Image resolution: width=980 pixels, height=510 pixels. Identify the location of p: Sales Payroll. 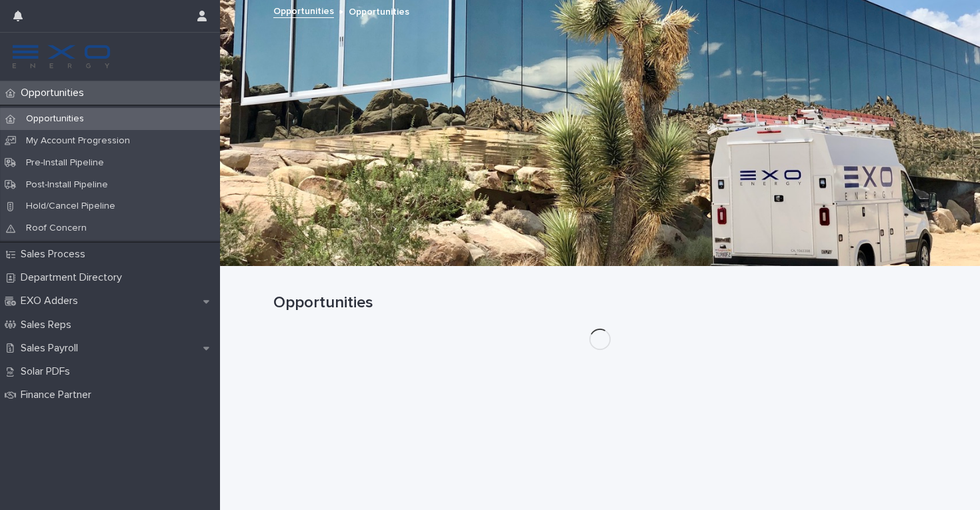
(52, 348).